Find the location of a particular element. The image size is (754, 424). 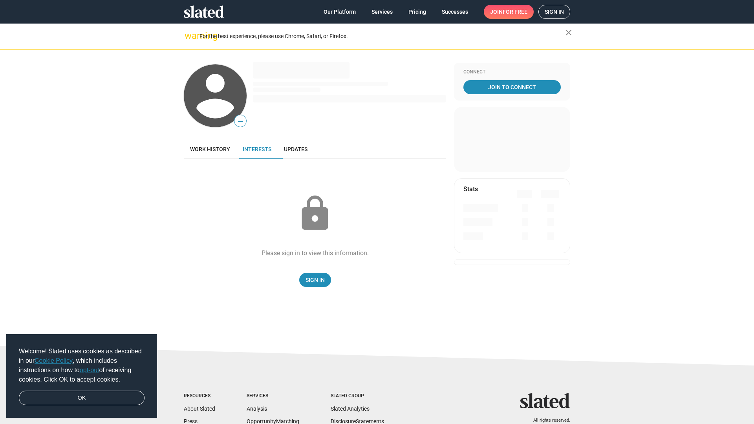

mat-icon: lock is located at coordinates (315, 214).